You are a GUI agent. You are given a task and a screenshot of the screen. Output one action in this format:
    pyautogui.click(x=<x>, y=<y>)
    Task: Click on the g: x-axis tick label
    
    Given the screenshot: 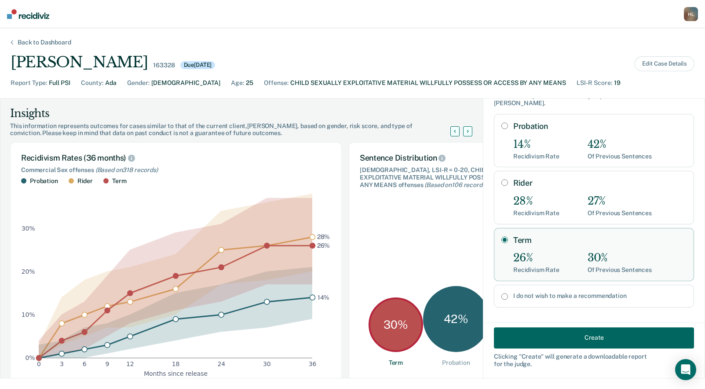 What is the action you would take?
    pyautogui.click(x=176, y=364)
    